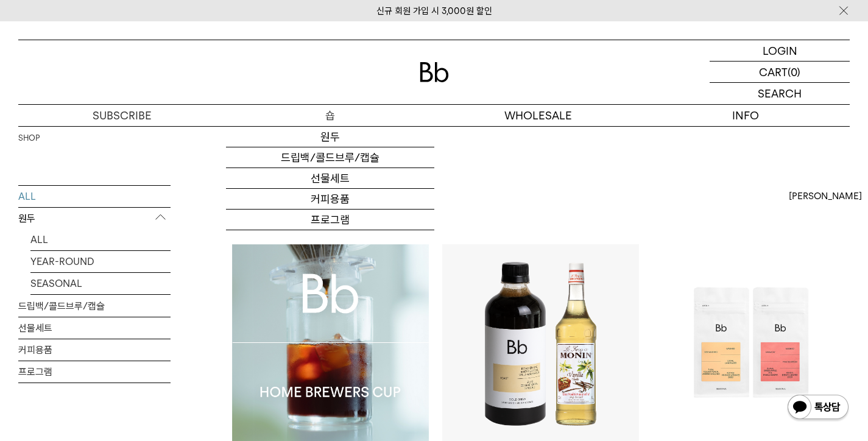 This screenshot has height=441, width=868. I want to click on a: 토스트 콜드브루 x 바닐라 시럽 세트, so click(540, 342).